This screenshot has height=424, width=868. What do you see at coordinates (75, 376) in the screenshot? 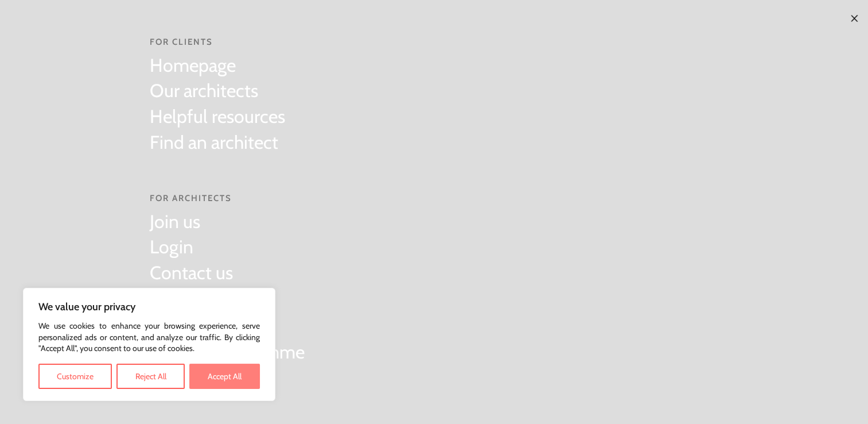
I see `button: Customize` at bounding box center [75, 376].